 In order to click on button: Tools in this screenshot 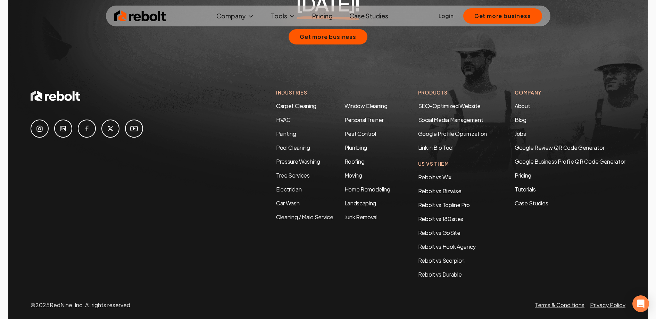, I will do `click(283, 16)`.